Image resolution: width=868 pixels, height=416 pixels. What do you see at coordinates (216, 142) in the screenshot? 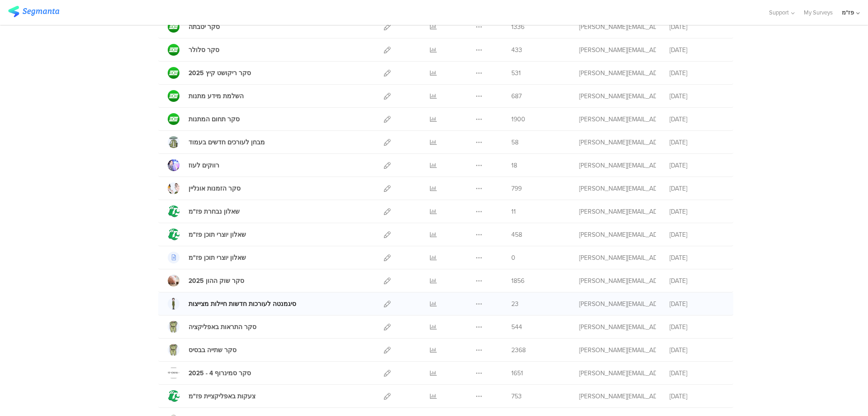
I see `a: מבחן לעורכים חדשים בעמוד` at bounding box center [216, 142].